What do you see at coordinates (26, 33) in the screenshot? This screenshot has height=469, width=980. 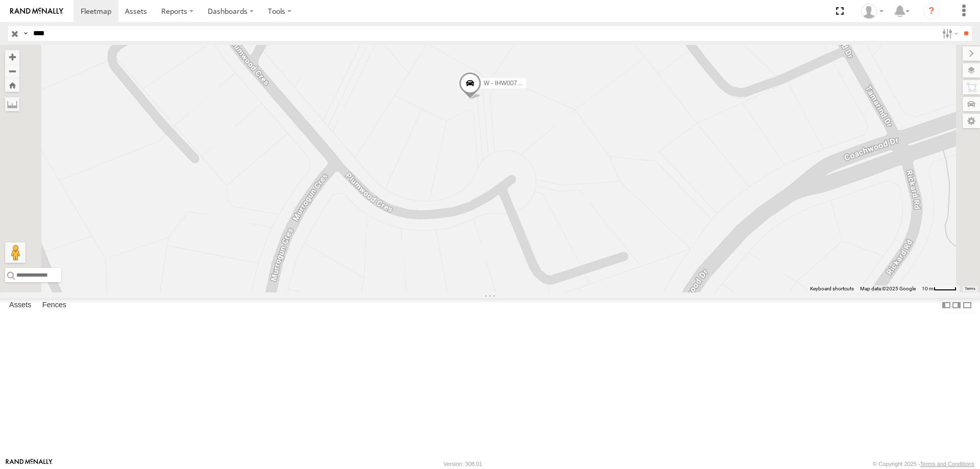 I see `label: Search Query` at bounding box center [26, 33].